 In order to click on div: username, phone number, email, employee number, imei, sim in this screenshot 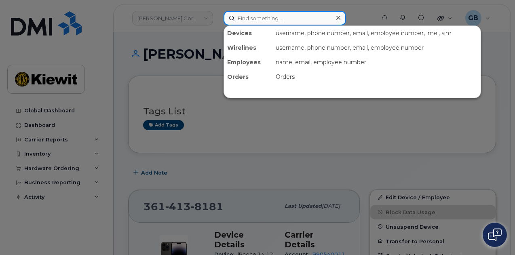, I will do `click(376, 33)`.